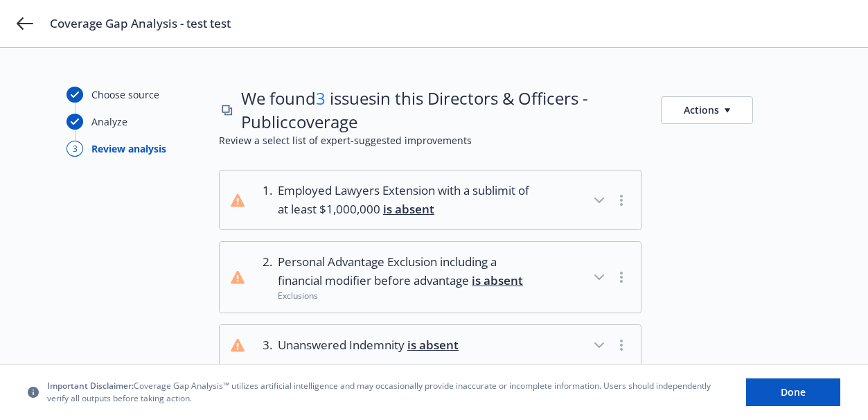 The width and height of the screenshot is (868, 420). Describe the element at coordinates (110, 121) in the screenshot. I see `div: Analyze` at that location.